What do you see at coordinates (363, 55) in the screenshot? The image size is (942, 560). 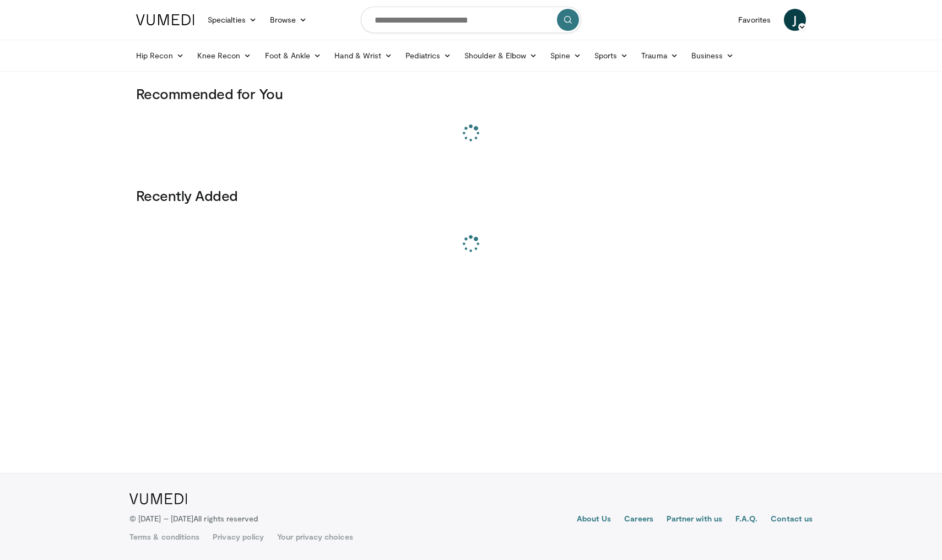 I see `a: Hand & Wrist` at bounding box center [363, 55].